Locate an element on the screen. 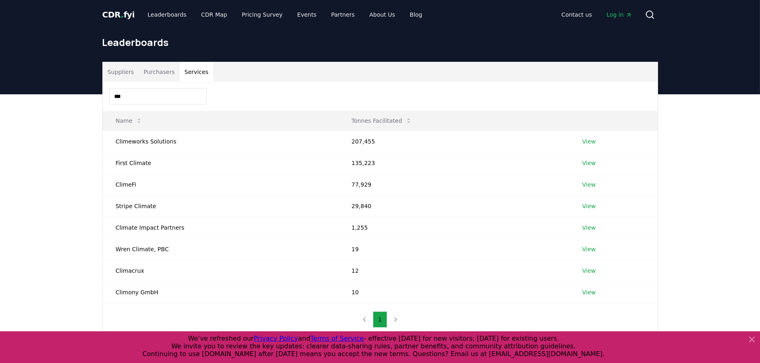 Image resolution: width=760 pixels, height=363 pixels. a: Pricing Survey is located at coordinates (262, 15).